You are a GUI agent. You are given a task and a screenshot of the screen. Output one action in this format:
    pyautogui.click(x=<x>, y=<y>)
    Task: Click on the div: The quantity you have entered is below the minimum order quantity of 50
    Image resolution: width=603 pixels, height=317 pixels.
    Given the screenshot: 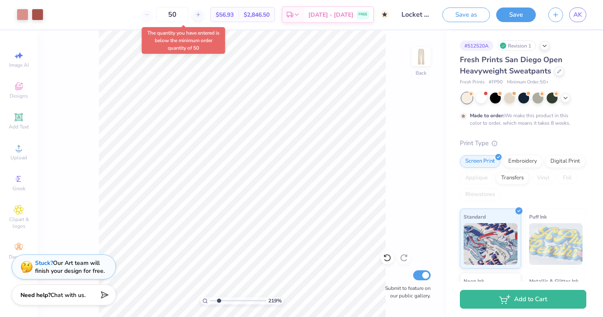 What is the action you would take?
    pyautogui.click(x=184, y=40)
    